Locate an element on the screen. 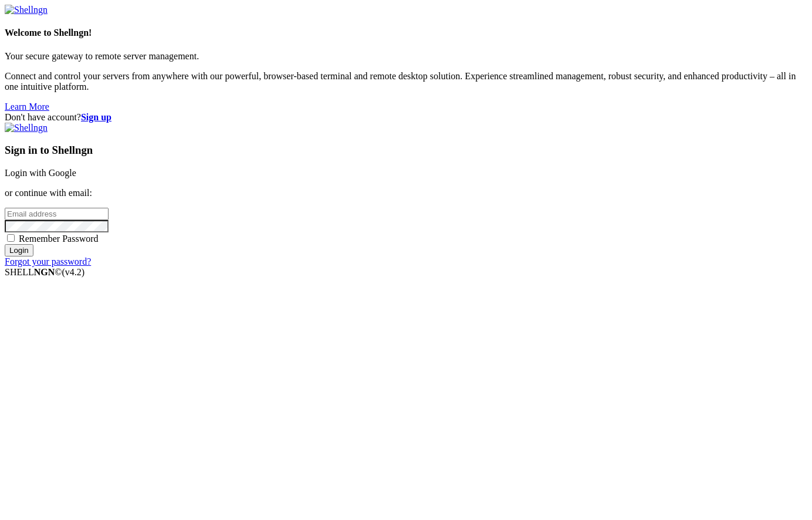 The image size is (812, 520). strong: Sign up is located at coordinates (96, 117).